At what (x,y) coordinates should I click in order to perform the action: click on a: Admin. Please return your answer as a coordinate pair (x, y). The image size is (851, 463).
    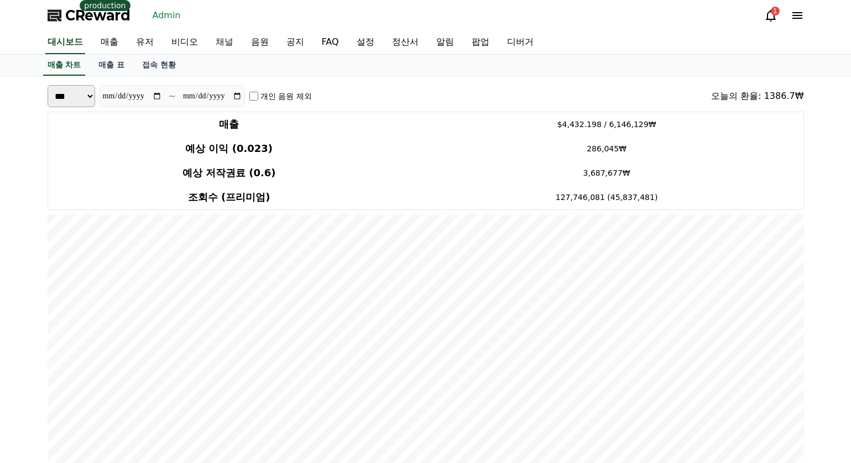
    Looking at the image, I should click on (166, 15).